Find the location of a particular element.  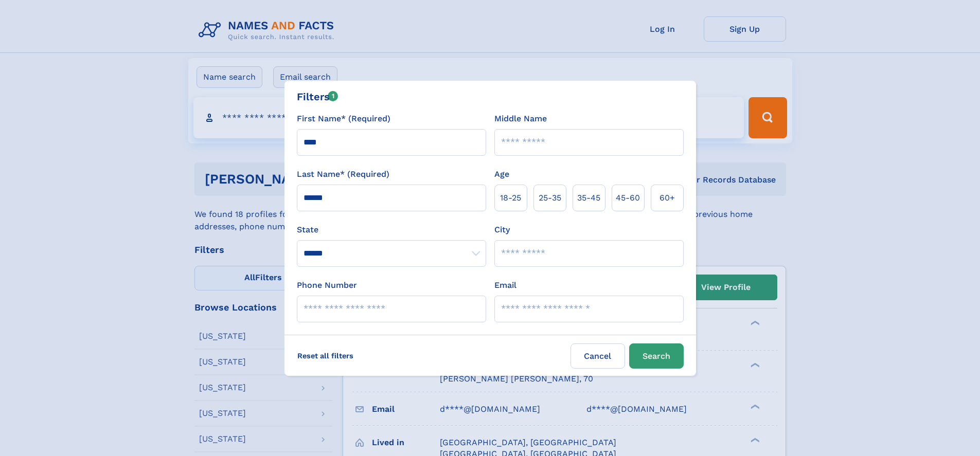

span: 60+ is located at coordinates (667, 198).